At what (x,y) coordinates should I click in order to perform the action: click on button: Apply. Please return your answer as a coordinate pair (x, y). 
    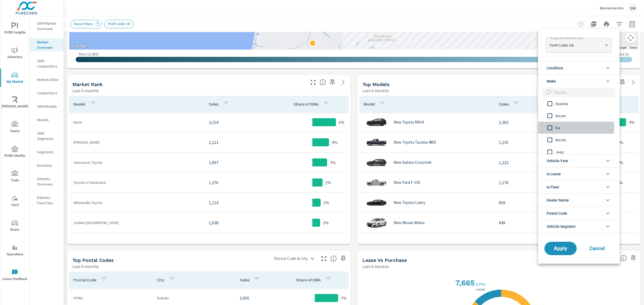
    Looking at the image, I should click on (561, 249).